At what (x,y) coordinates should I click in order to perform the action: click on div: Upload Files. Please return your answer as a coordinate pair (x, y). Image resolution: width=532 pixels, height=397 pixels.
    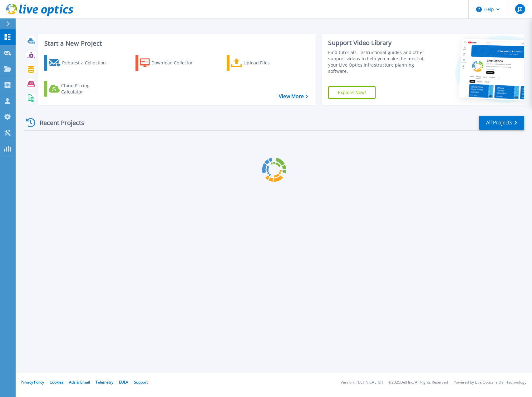
    Looking at the image, I should click on (268, 63).